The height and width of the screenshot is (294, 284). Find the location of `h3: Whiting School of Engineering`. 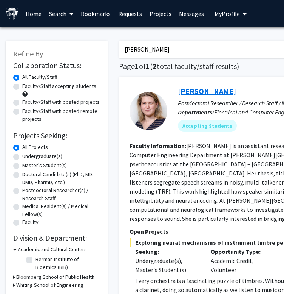

h3: Whiting School of Engineering is located at coordinates (50, 284).